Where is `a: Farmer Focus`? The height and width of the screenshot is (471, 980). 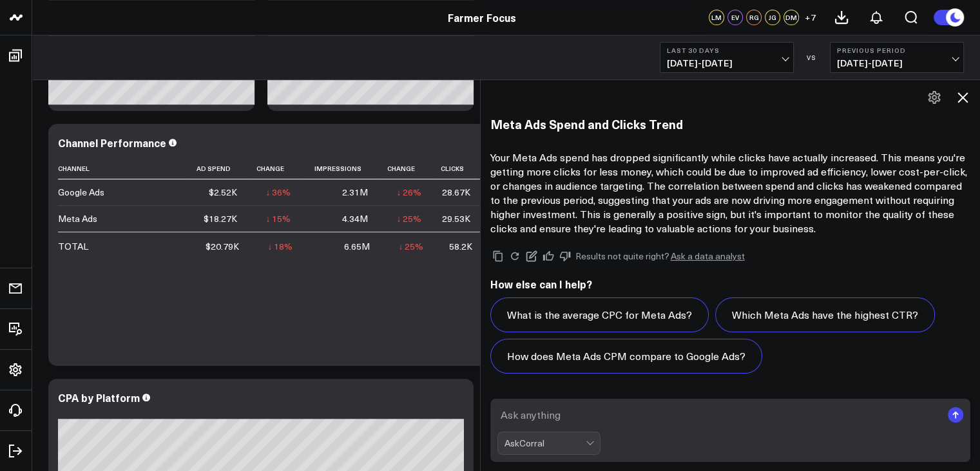 a: Farmer Focus is located at coordinates (482, 18).